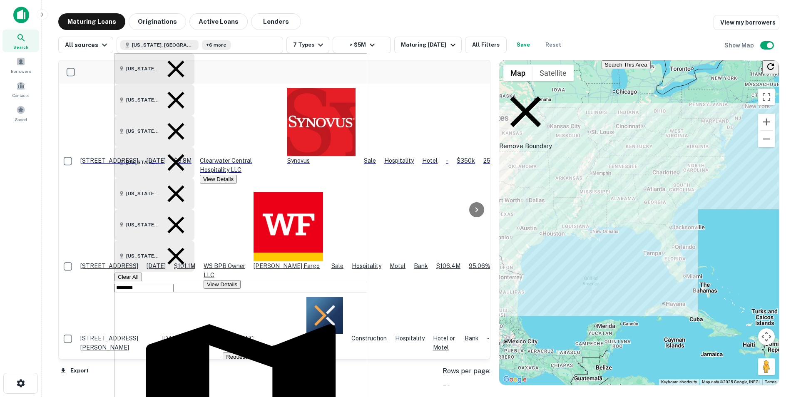 This screenshot has width=796, height=397. What do you see at coordinates (128, 277) in the screenshot?
I see `button: Clear All` at bounding box center [128, 277].